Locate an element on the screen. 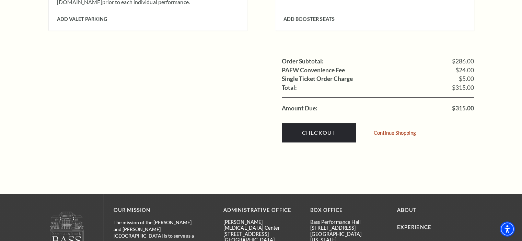 The image size is (522, 241). div: Accessibility Menu is located at coordinates (507, 229).